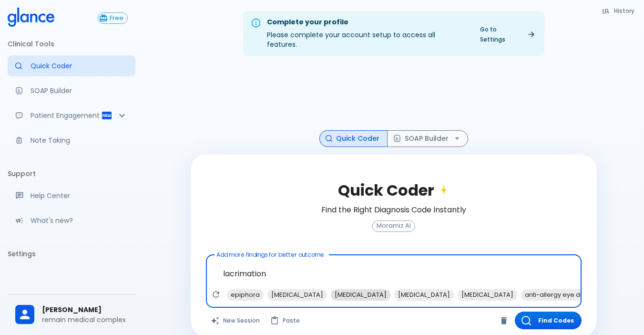  What do you see at coordinates (79, 91) in the screenshot?
I see `p: SOAP Builder` at bounding box center [79, 91].